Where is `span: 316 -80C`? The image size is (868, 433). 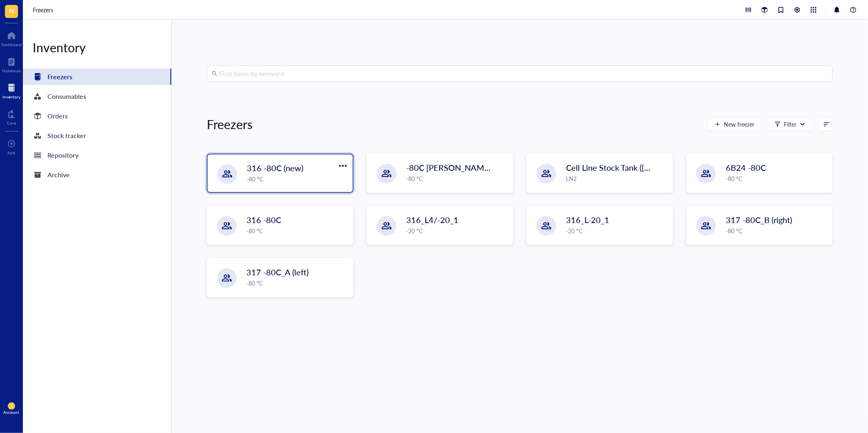
span: 316 -80C is located at coordinates (264, 220).